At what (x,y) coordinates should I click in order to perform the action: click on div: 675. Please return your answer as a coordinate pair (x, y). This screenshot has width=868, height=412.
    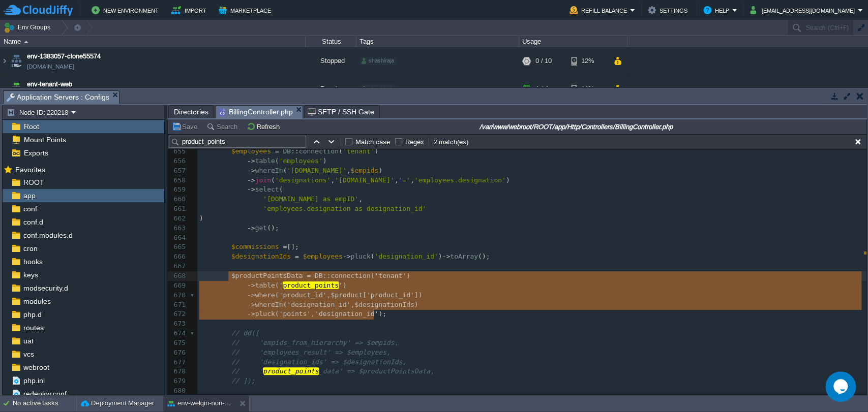
    Looking at the image, I should click on (178, 343).